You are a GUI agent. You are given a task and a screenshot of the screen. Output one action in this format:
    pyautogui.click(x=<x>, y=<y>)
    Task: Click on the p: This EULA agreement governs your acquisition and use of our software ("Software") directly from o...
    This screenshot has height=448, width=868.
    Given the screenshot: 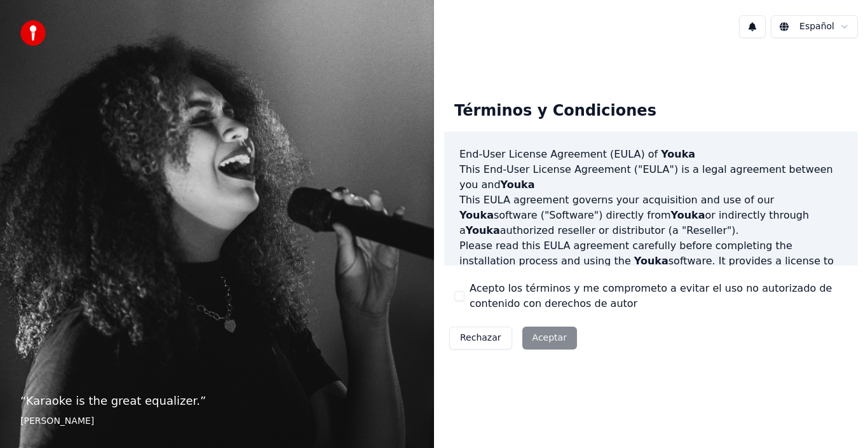 What is the action you would take?
    pyautogui.click(x=651, y=215)
    